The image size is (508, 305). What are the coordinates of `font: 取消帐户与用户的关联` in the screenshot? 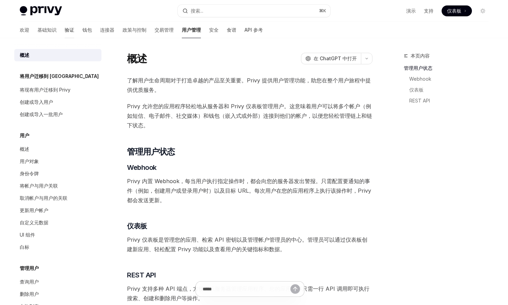 It's located at (44, 198).